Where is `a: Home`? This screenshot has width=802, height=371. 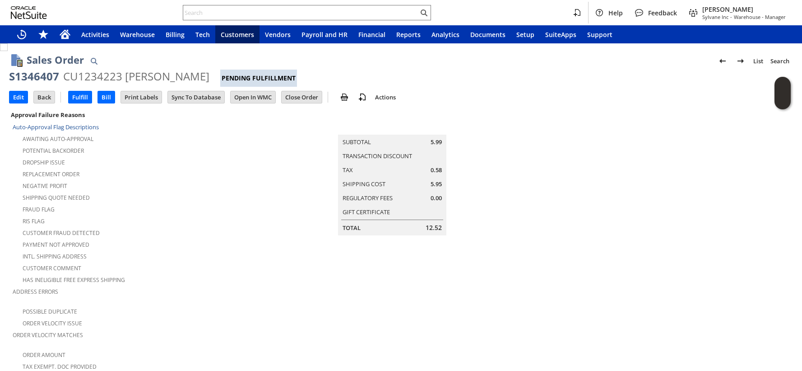
a: Home is located at coordinates (65, 34).